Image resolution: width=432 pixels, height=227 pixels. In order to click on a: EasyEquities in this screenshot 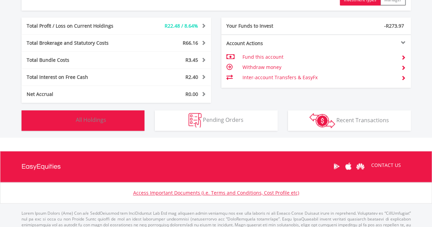, I will do `click(41, 167)`.